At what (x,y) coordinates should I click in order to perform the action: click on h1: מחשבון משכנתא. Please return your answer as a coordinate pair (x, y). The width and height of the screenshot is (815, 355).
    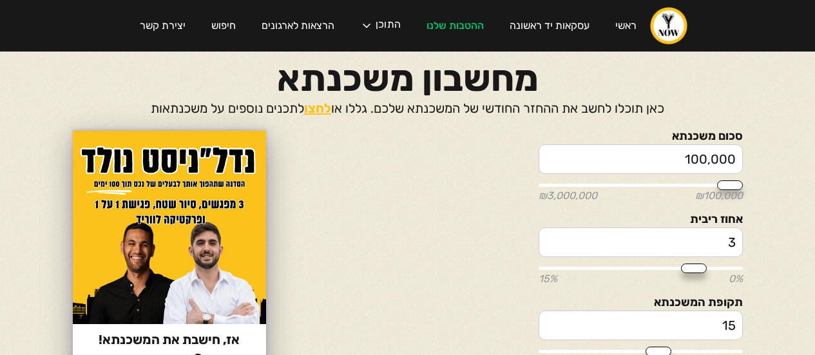
    Looking at the image, I should click on (408, 79).